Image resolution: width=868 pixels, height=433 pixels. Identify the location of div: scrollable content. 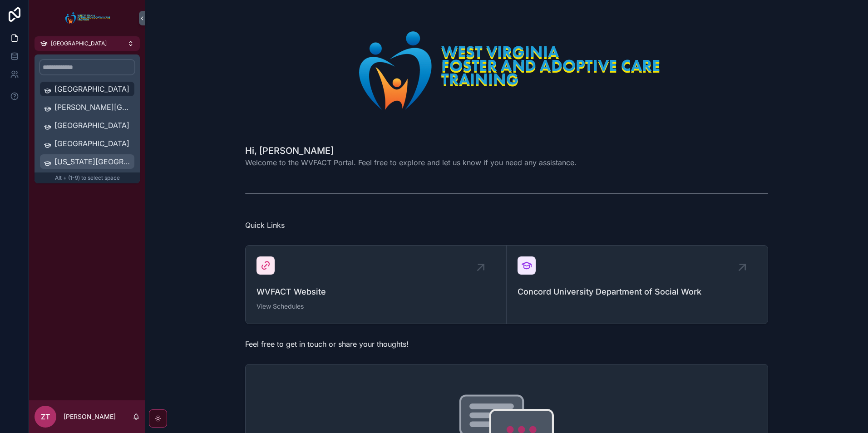
(87, 122).